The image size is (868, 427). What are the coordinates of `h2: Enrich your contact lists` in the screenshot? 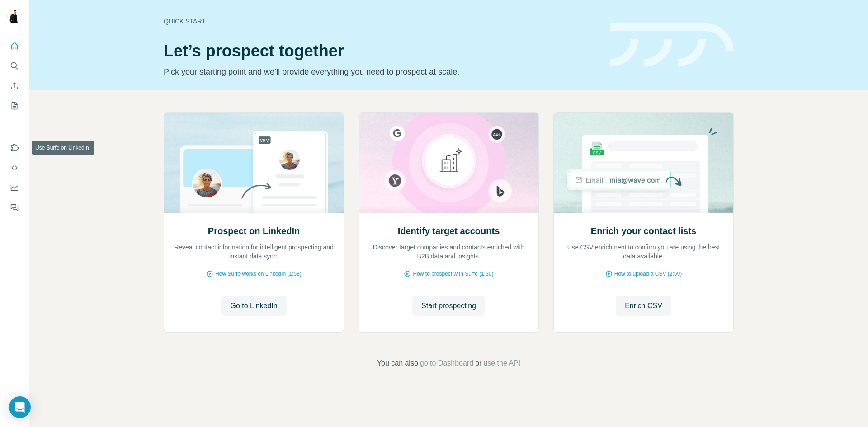 It's located at (643, 231).